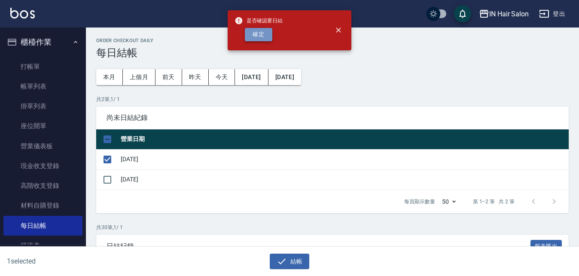  What do you see at coordinates (222, 77) in the screenshot?
I see `button: 今天` at bounding box center [222, 77].